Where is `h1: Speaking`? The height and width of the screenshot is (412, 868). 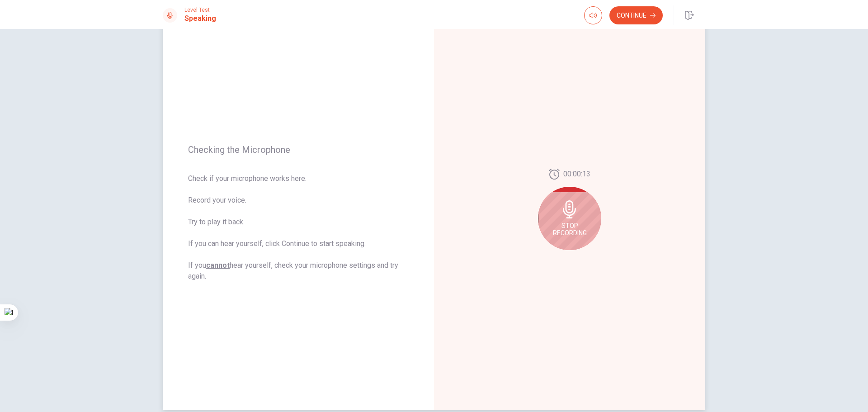 h1: Speaking is located at coordinates (200, 19).